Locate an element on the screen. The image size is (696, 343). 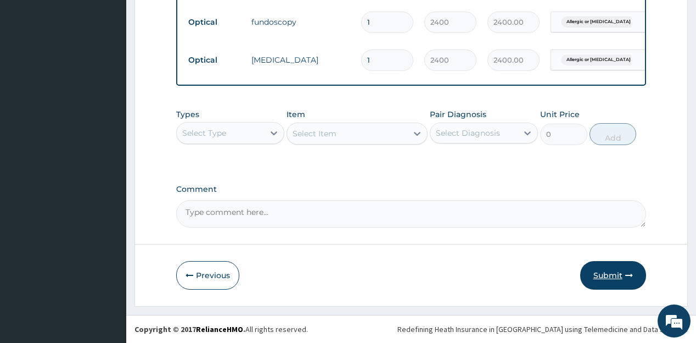
label: Comment is located at coordinates (411, 189).